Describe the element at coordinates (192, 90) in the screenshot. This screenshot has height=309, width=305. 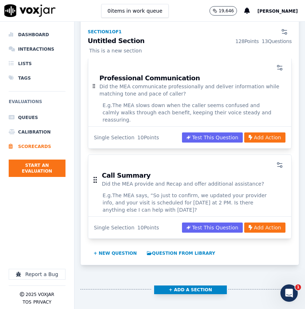
I see `p: Did the MEA communicate professionally and deliver information while matching tone and pace of ca...` at that location.